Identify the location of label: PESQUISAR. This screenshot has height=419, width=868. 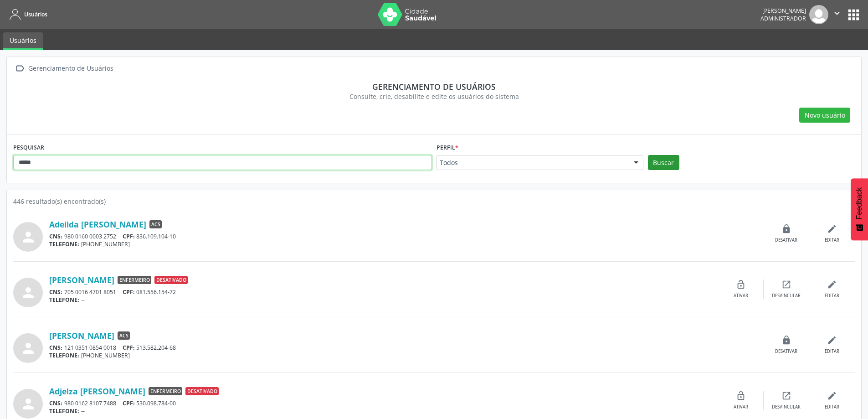
(29, 148).